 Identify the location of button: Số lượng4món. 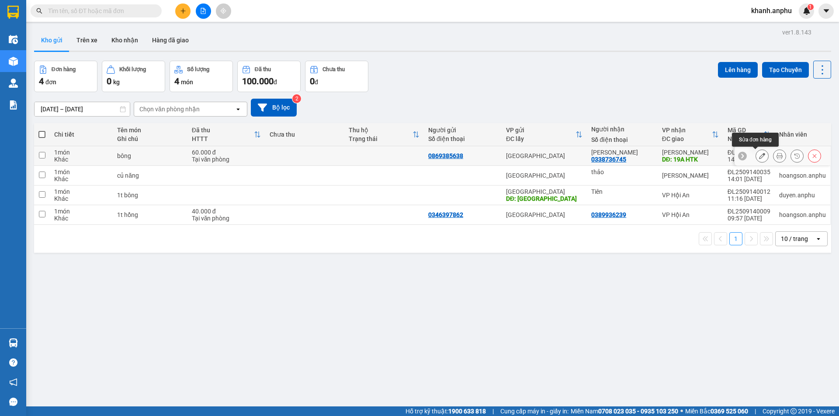
(201, 76).